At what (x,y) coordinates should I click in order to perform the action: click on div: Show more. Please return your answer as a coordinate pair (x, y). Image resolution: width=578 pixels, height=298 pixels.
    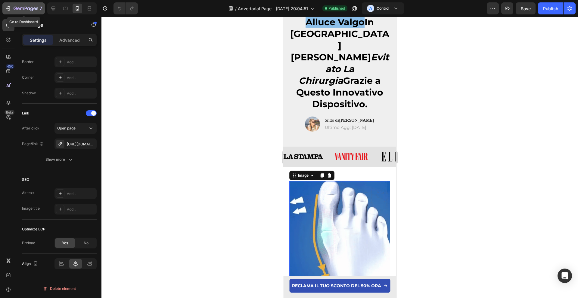
    Looking at the image, I should click on (59, 160).